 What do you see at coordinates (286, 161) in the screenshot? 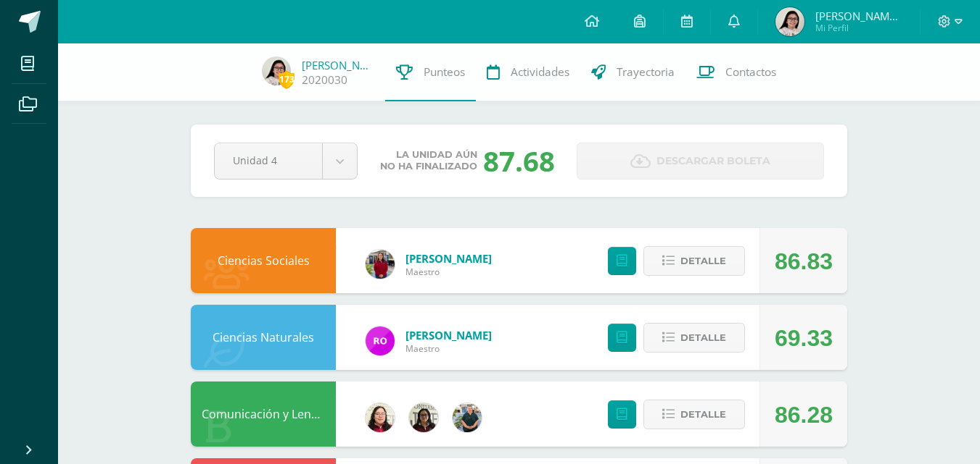
I see `a: Unidad 4` at bounding box center [286, 161].